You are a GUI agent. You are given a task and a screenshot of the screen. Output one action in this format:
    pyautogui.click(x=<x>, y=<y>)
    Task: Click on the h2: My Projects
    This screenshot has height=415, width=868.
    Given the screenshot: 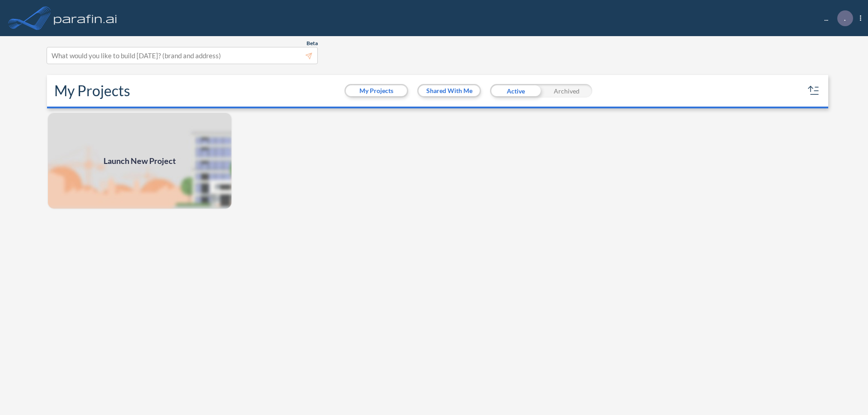 What is the action you would take?
    pyautogui.click(x=92, y=90)
    